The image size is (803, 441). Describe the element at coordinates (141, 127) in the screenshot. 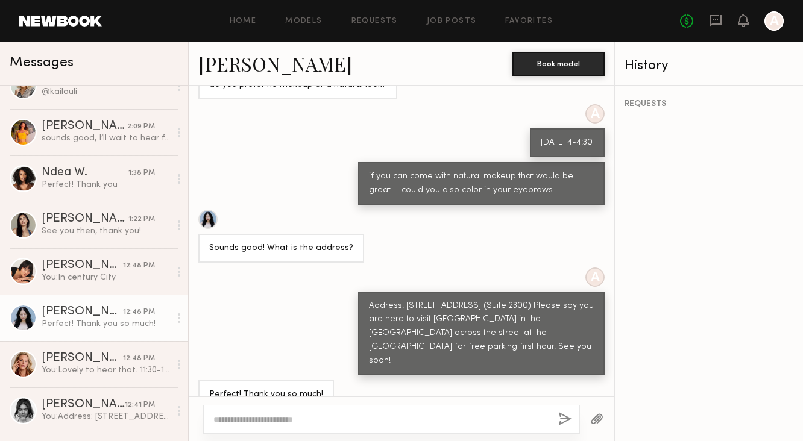

I see `div: 2:09 PM` at that location.